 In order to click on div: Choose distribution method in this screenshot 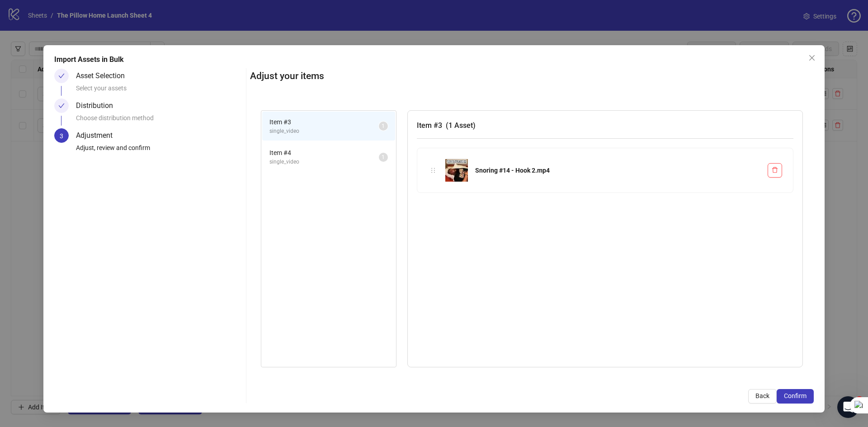, I will do `click(159, 121)`.